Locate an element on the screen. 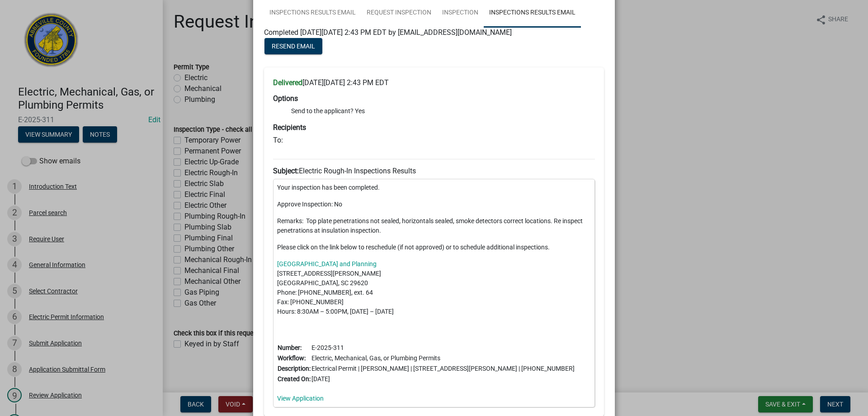  a: View Application is located at coordinates (300, 398).